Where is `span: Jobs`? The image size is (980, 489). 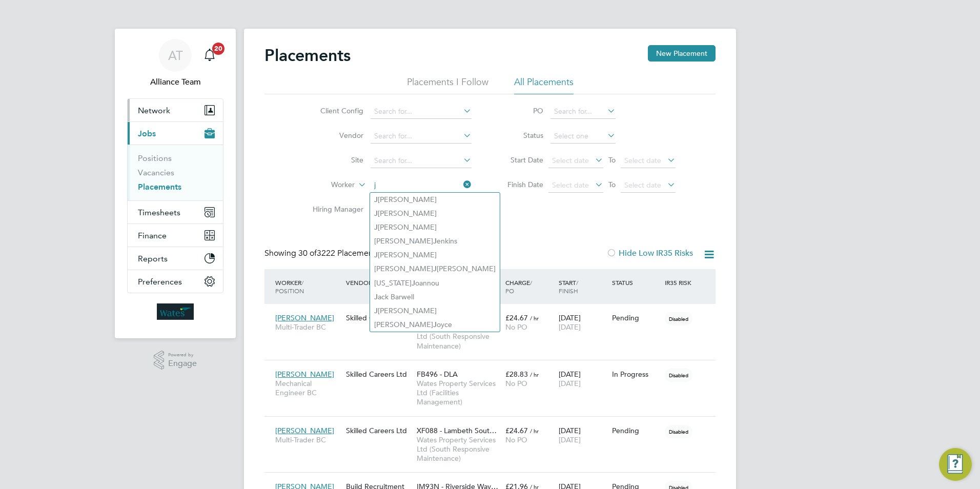 span: Jobs is located at coordinates (146, 133).